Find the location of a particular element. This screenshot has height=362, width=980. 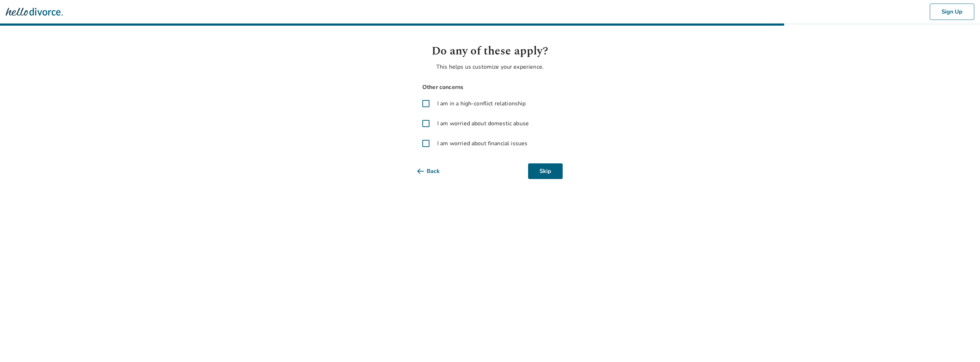

button: Sign Up is located at coordinates (952, 12).